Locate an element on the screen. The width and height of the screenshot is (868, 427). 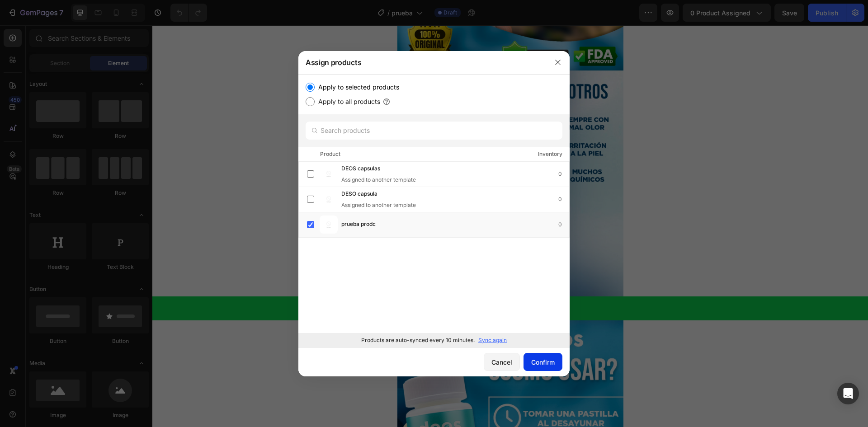
button: Cancel is located at coordinates (502, 362).